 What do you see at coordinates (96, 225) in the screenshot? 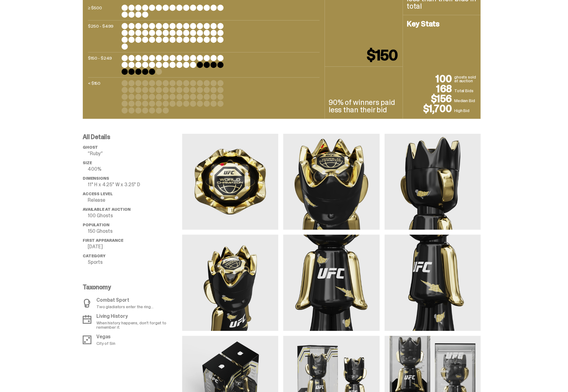
I see `span: Population` at bounding box center [96, 225].